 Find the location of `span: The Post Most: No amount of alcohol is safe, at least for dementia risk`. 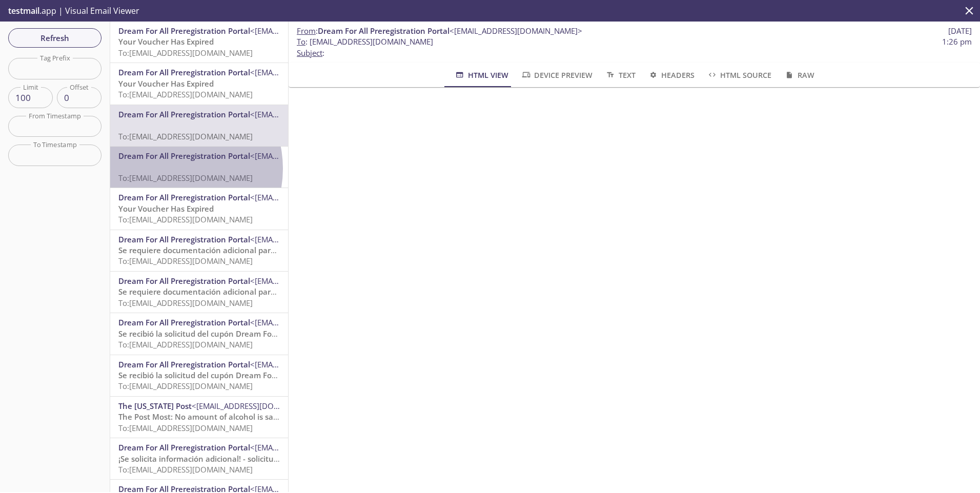

span: The Post Most: No amount of alcohol is safe, at least for dementia risk is located at coordinates (248, 417).